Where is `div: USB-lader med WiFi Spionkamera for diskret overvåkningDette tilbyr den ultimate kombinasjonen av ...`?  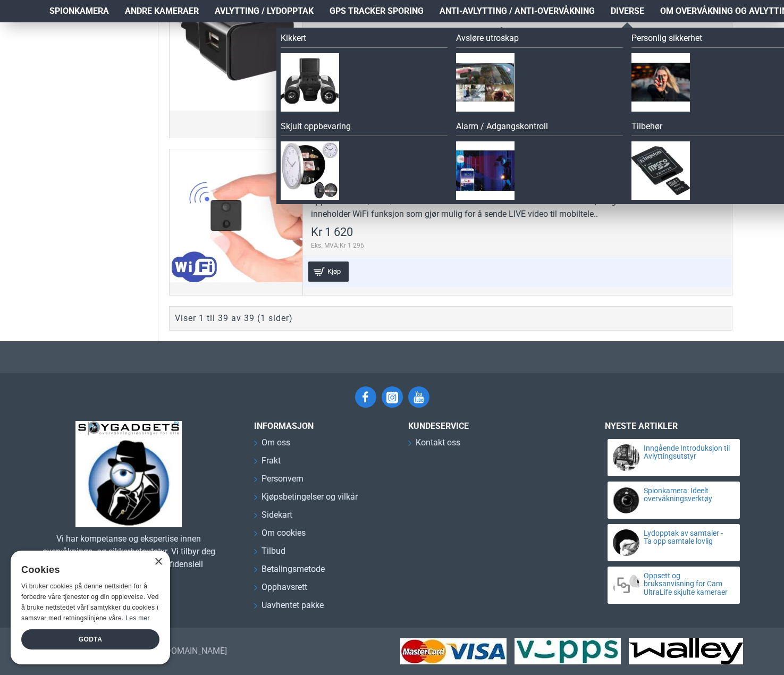
div: USB-lader med WiFi Spionkamera for diskret overvåkningDette tilbyr den ultimate kombinasjonen av ... is located at coordinates (517, 44).